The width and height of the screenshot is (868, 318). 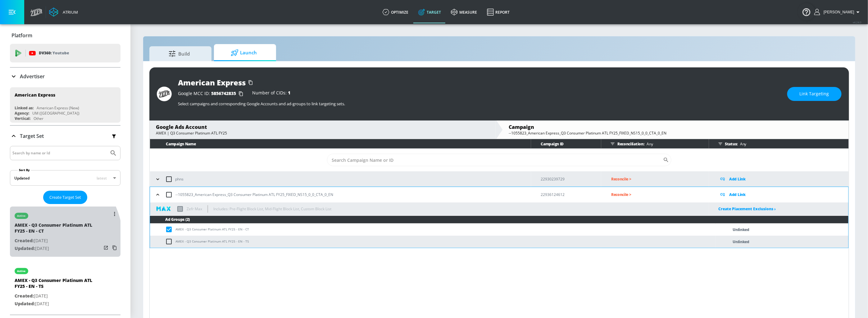 I want to click on div: Google Ads Account, so click(x=323, y=127).